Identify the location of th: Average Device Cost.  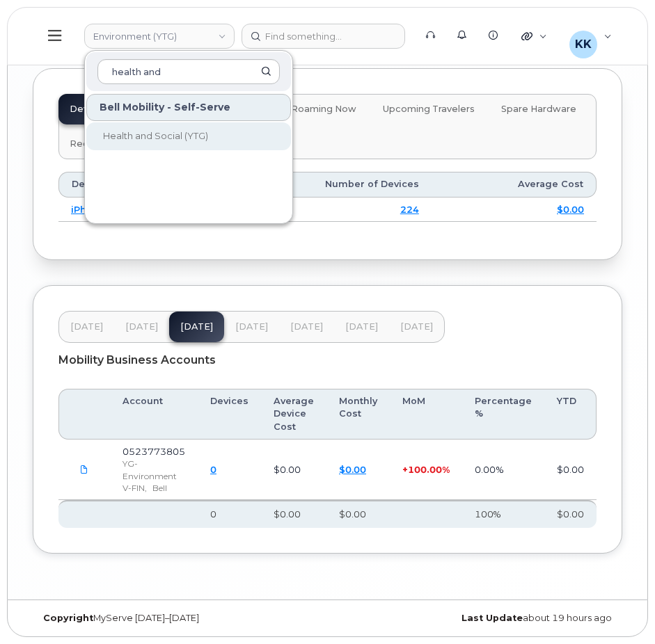
(294, 414).